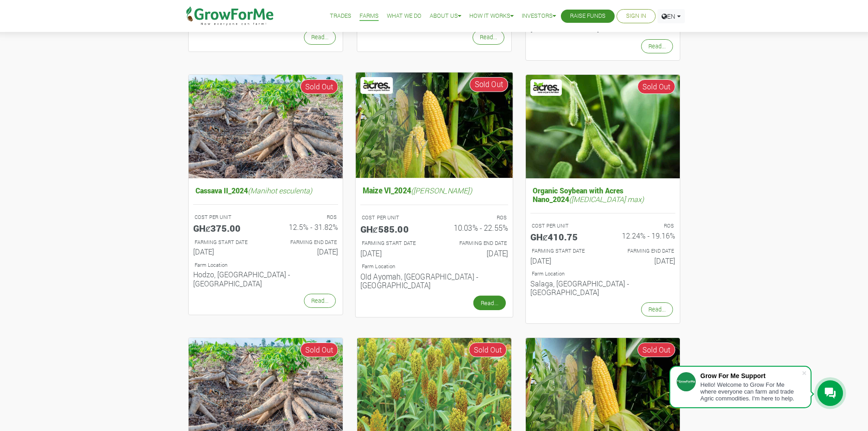 The height and width of the screenshot is (431, 868). Describe the element at coordinates (404, 16) in the screenshot. I see `a: What We Do` at that location.